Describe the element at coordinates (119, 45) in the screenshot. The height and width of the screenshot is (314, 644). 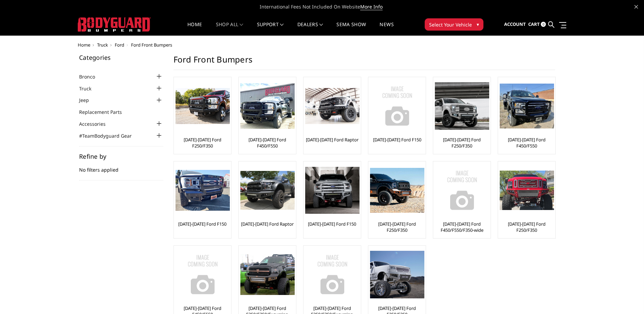
I see `a: Ford` at that location.